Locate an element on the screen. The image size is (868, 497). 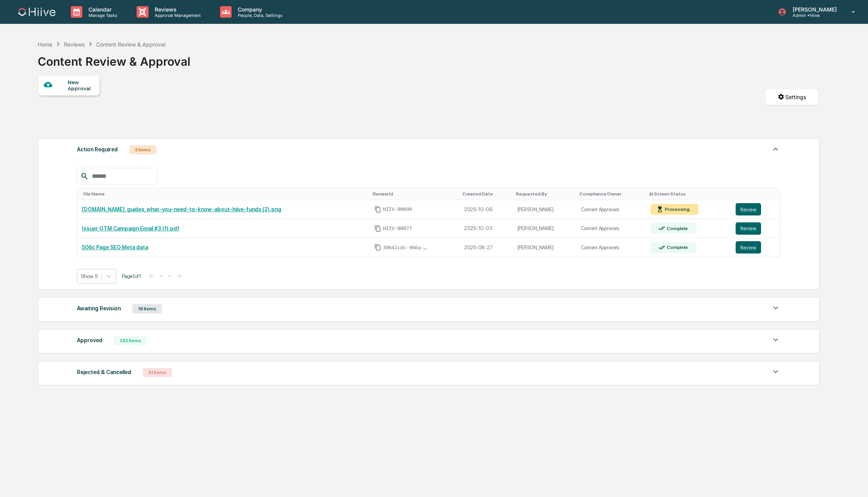
div: Action Required is located at coordinates (98, 150).